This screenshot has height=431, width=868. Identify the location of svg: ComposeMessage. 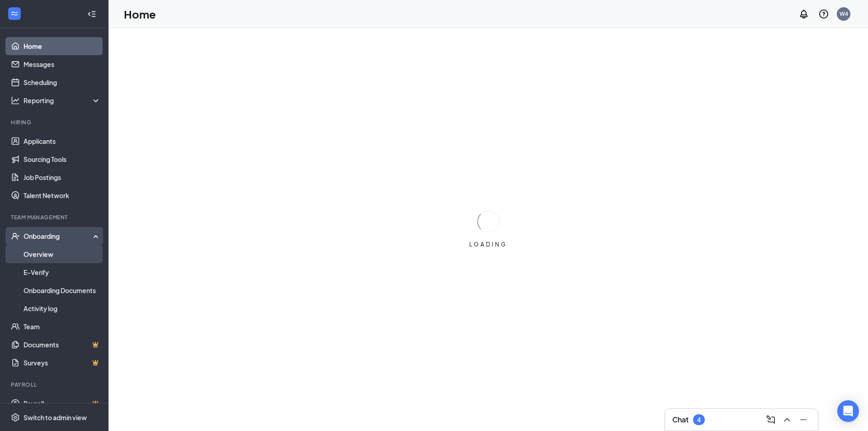
(771, 419).